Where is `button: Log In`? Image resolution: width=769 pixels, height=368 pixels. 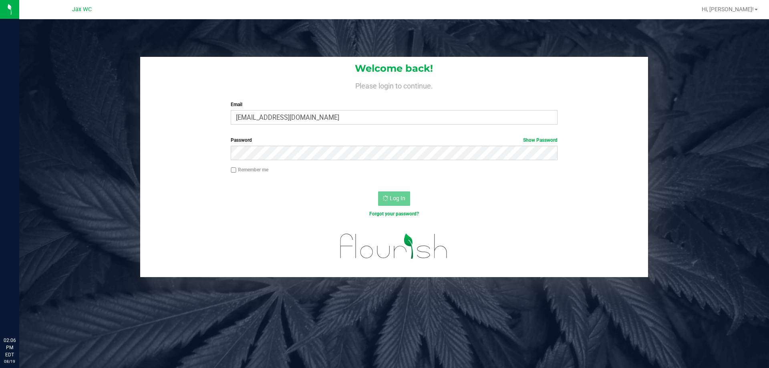 button: Log In is located at coordinates (394, 199).